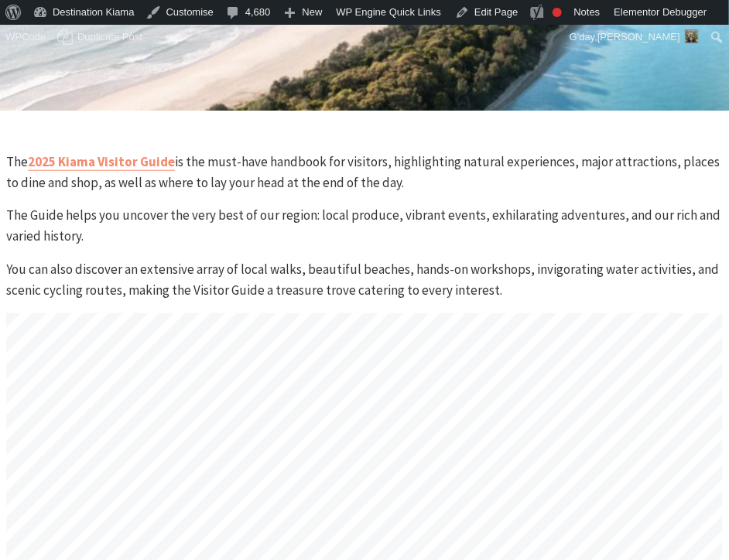  I want to click on a: G'day,, so click(635, 37).